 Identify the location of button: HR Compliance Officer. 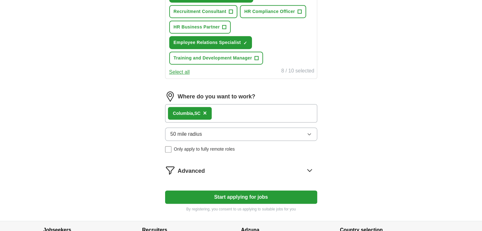
(273, 11).